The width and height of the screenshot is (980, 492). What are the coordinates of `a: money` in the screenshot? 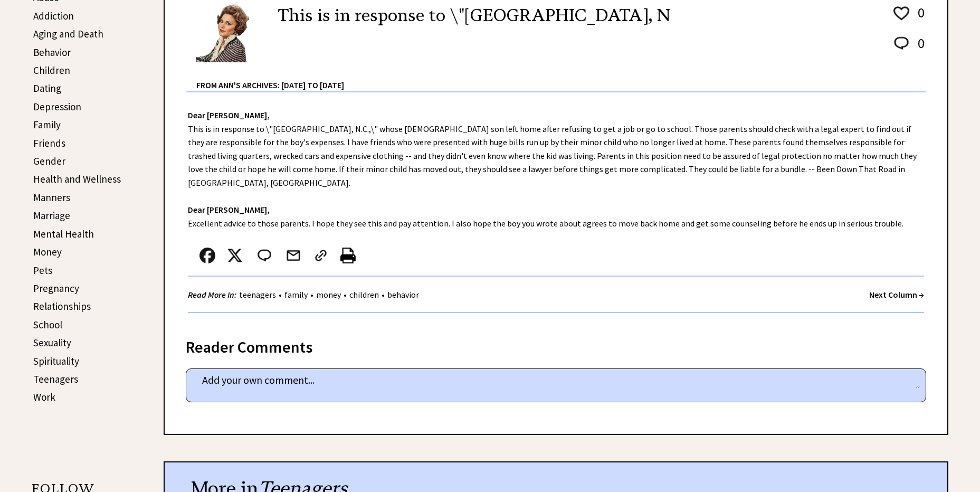 It's located at (328, 294).